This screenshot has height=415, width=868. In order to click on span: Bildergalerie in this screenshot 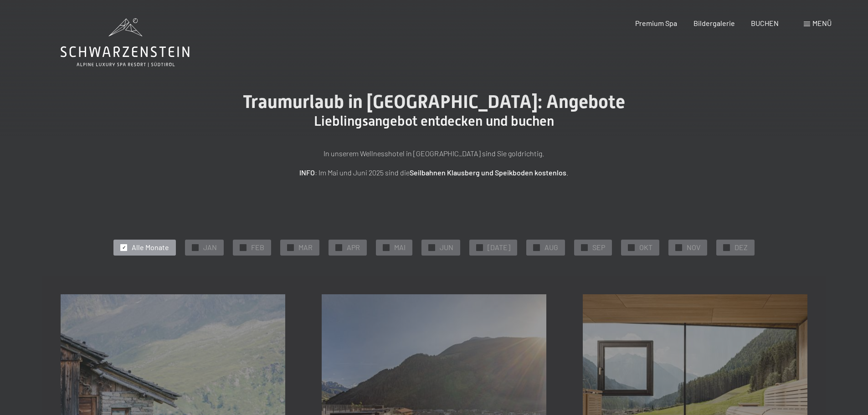, I will do `click(714, 23)`.